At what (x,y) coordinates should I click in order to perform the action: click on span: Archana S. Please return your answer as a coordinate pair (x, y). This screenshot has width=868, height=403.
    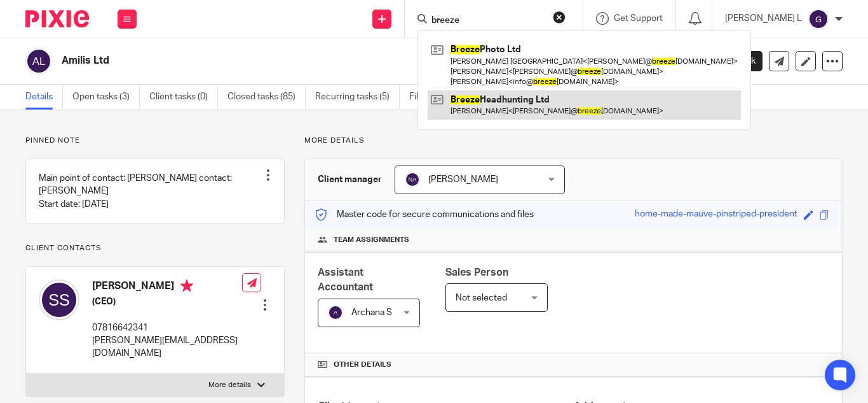
    Looking at the image, I should click on (372, 313).